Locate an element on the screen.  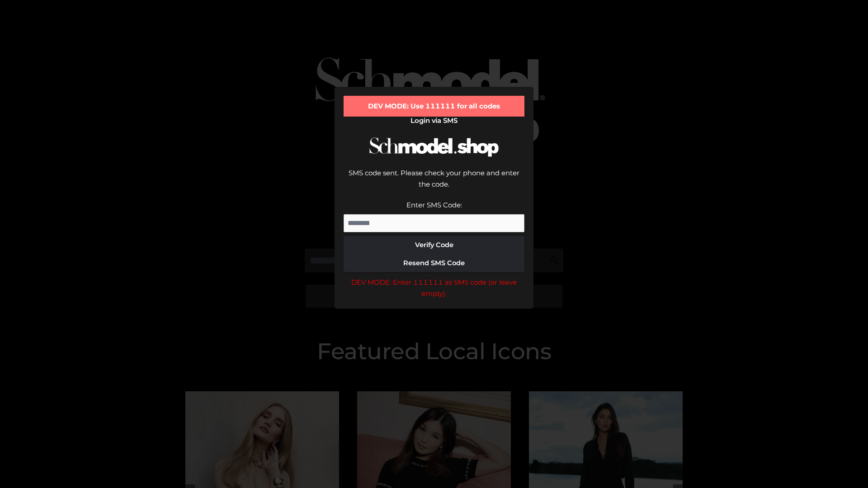
img: Schmodel Logo is located at coordinates (434, 147).